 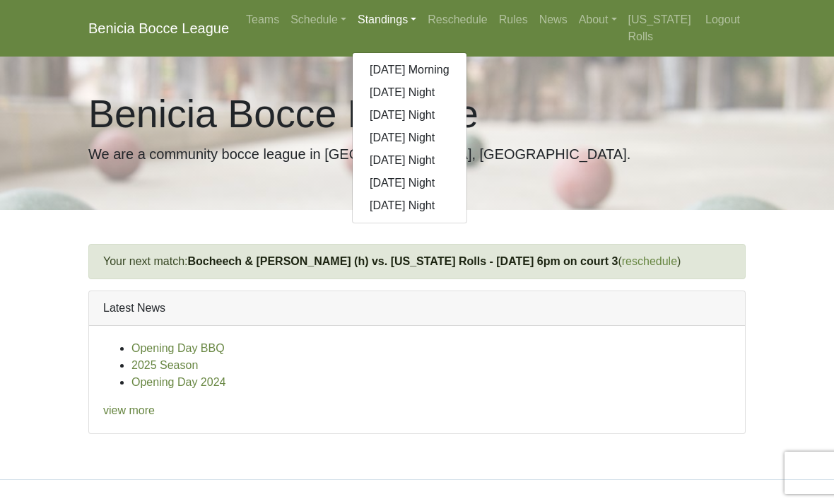 I want to click on a: Benicia Bocce League, so click(x=158, y=28).